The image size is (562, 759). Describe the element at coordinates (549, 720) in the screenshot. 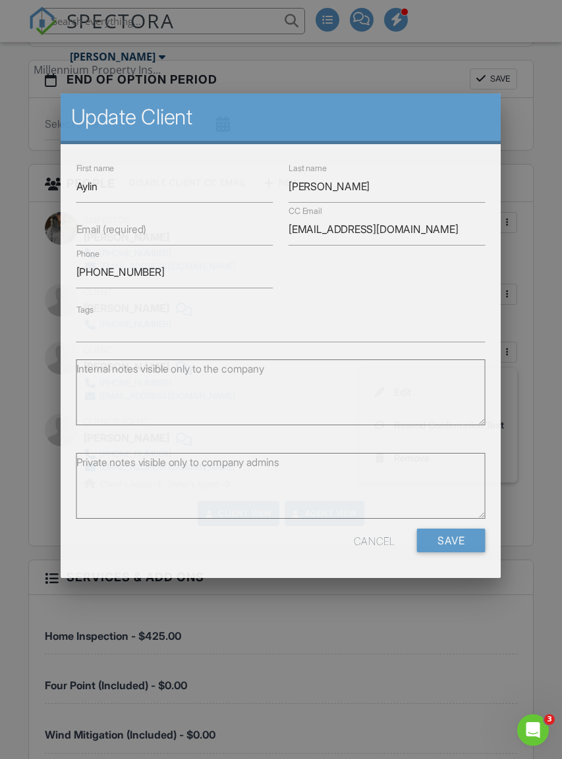

I see `span: 3` at that location.